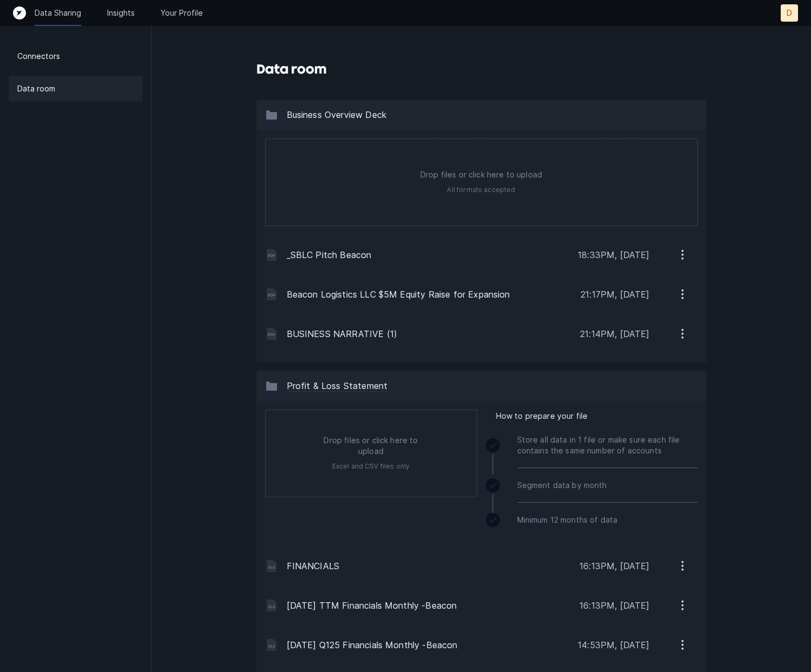 The image size is (811, 672). Describe the element at coordinates (790, 13) in the screenshot. I see `p: D` at that location.